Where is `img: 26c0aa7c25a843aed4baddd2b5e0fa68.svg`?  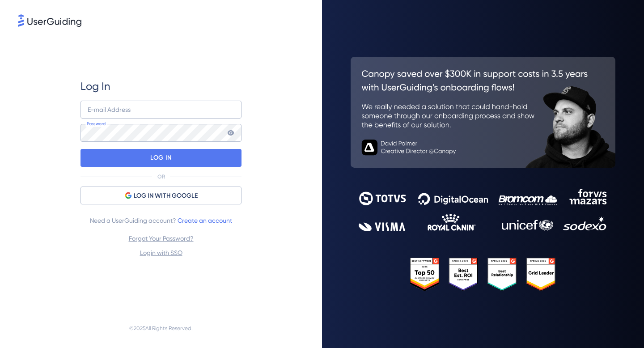 img: 26c0aa7c25a843aed4baddd2b5e0fa68.svg is located at coordinates (483, 112).